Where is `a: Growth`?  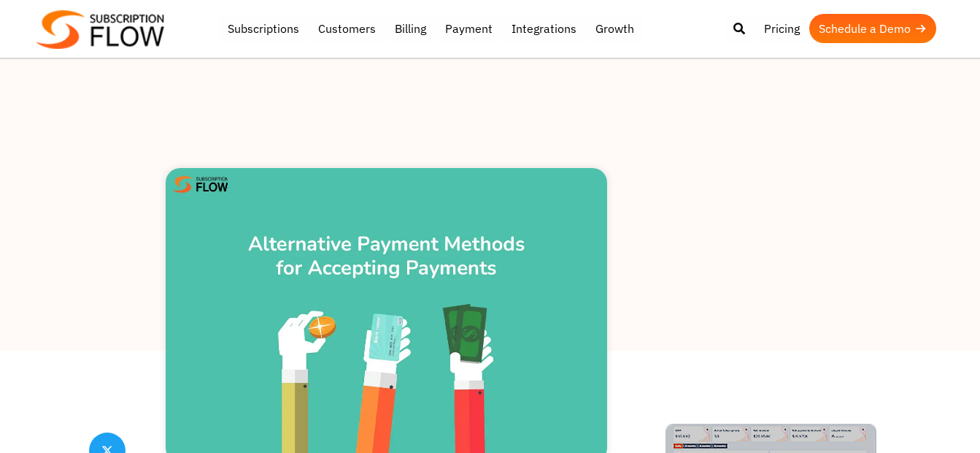 a: Growth is located at coordinates (615, 29).